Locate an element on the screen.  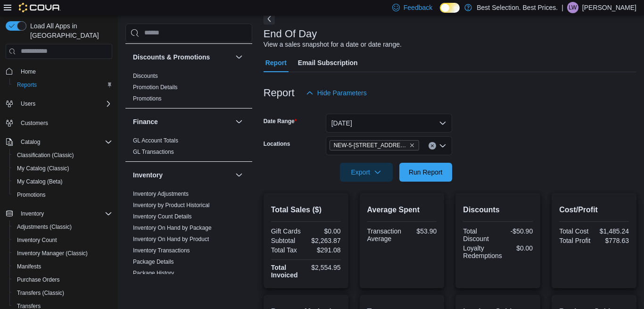
h2: Cost/Profit is located at coordinates (594, 210).